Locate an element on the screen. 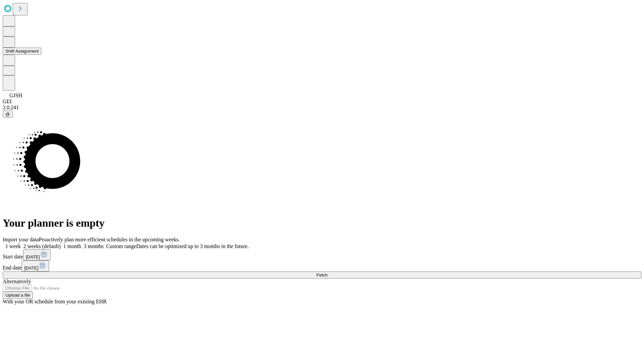 This screenshot has width=644, height=362. span: GJSH is located at coordinates (16, 95).